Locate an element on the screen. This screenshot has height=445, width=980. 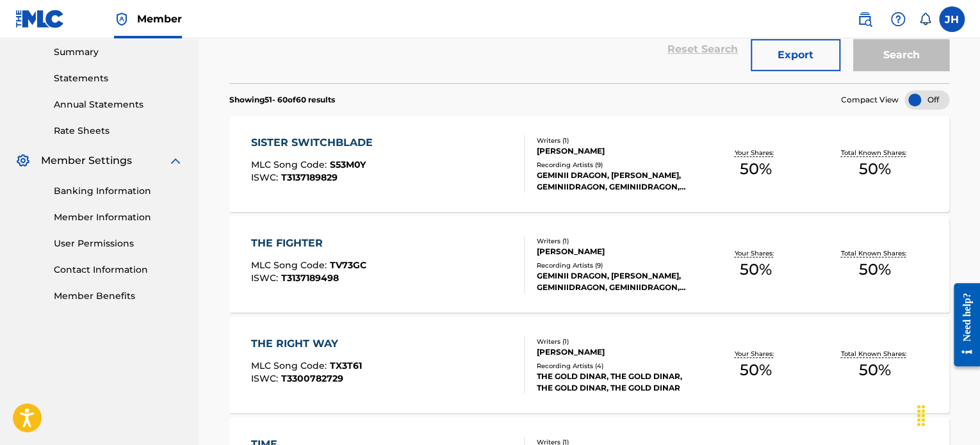
span: T3137189829 is located at coordinates (309, 178).